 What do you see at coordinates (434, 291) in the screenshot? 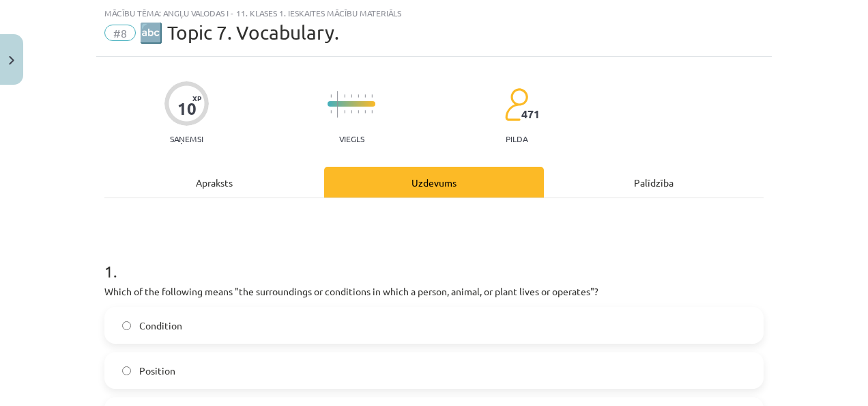
I see `p: Which of the following means "the surroundings or conditions in which a person, animal, or plant ...` at bounding box center [434, 291].